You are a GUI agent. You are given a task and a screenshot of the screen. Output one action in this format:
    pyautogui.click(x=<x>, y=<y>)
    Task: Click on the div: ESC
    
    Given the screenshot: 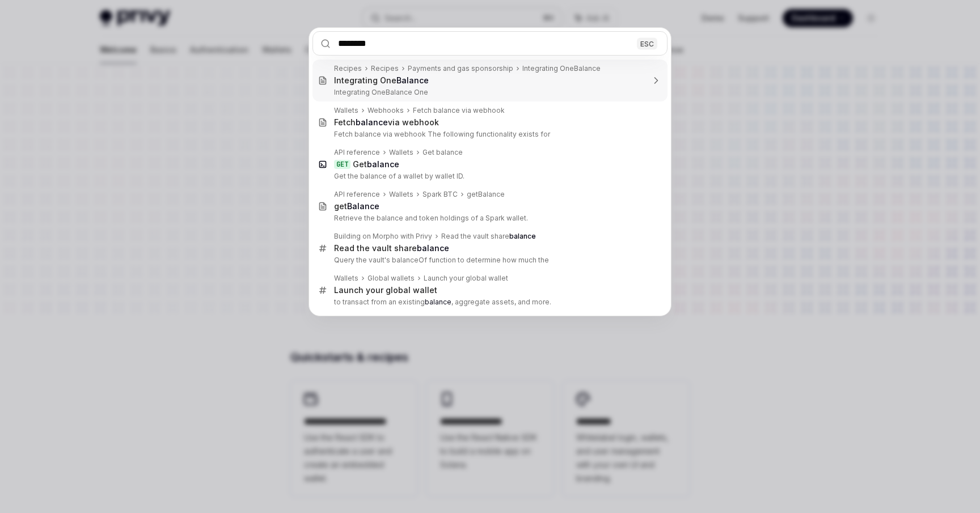 What is the action you would take?
    pyautogui.click(x=648, y=43)
    